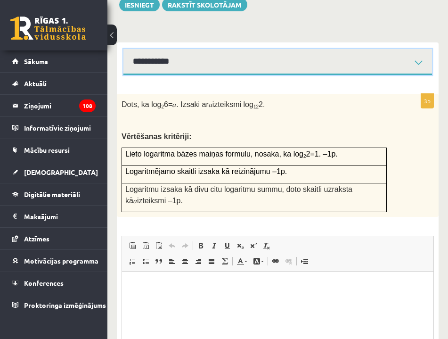 The image size is (448, 339). What do you see at coordinates (48, 28) in the screenshot?
I see `a: Rīgas 1. Tālmācības vidusskola` at bounding box center [48, 28].